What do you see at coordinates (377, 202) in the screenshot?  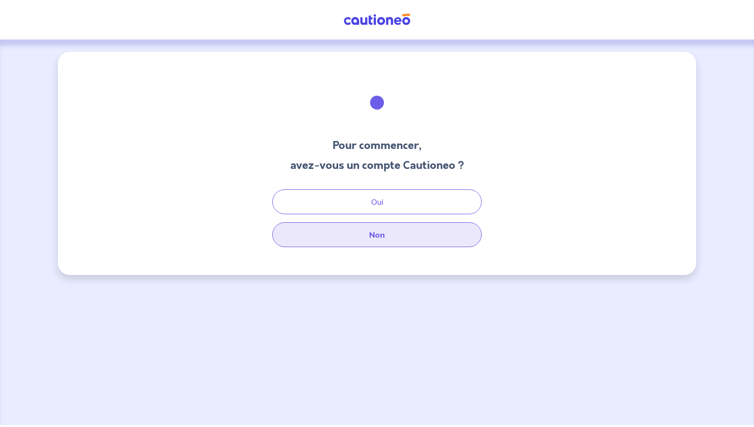 I see `button: Oui` at bounding box center [377, 202].